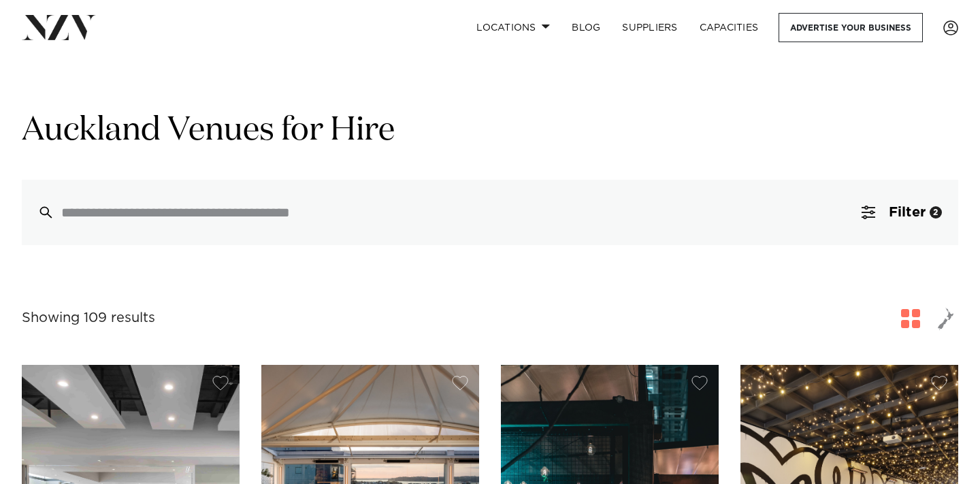  Describe the element at coordinates (490, 131) in the screenshot. I see `h1: Auckland Venues for Hire` at that location.